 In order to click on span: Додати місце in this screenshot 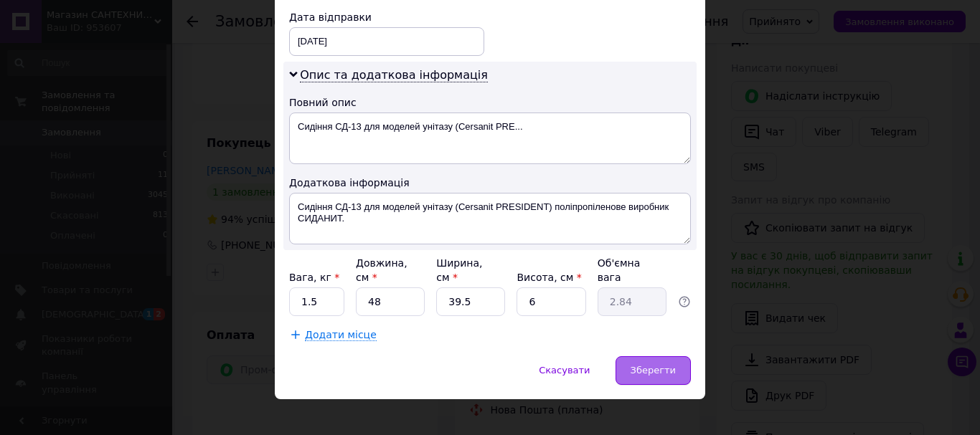, I will do `click(341, 334)`.